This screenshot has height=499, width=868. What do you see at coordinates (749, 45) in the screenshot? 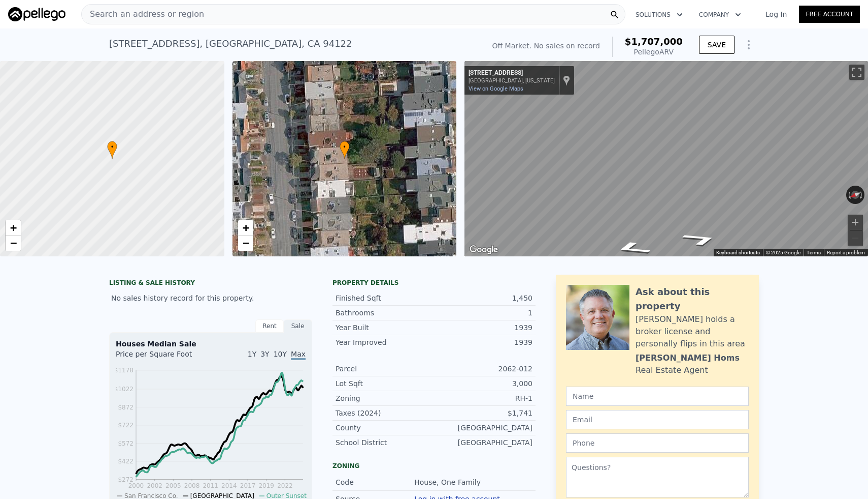
I see `button: Show Options` at bounding box center [749, 45].